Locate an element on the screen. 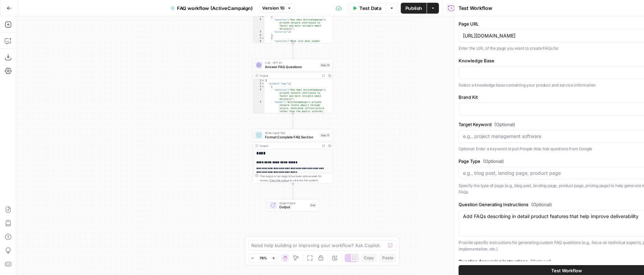 Image resolution: width=644 pixels, height=275 pixels. button: FAQ workflow (ActiveCampaign) is located at coordinates (211, 8).